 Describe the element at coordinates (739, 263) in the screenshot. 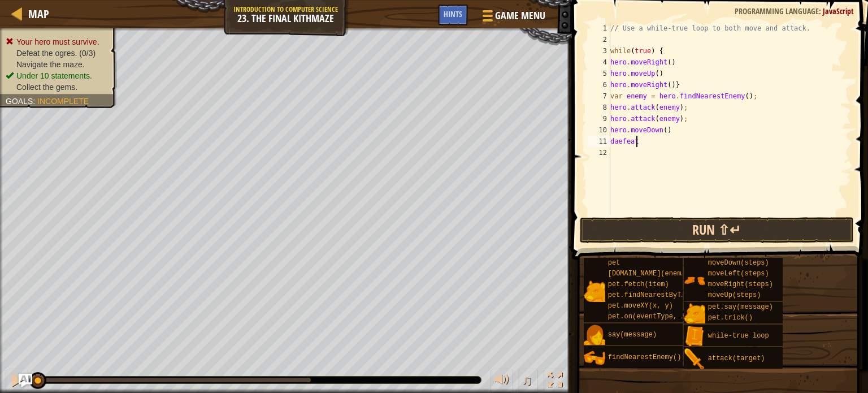

I see `span: moveDown(steps)` at that location.